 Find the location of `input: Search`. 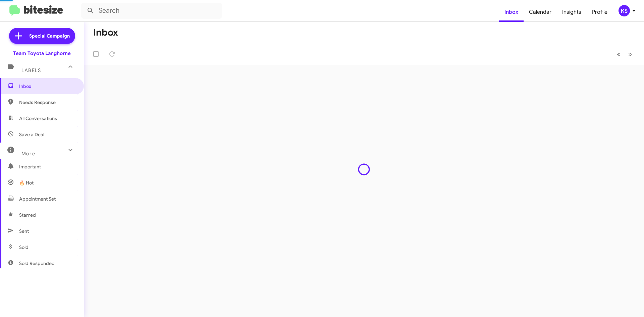

input: Search is located at coordinates (152, 11).